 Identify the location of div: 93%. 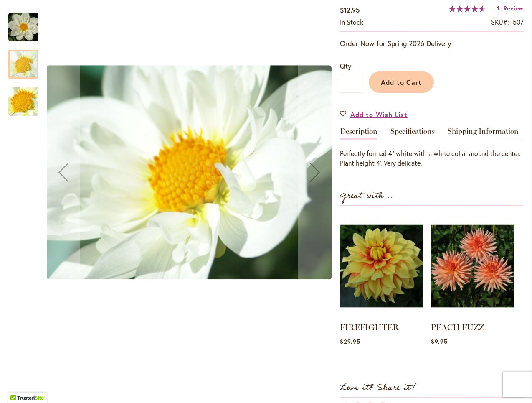
(467, 9).